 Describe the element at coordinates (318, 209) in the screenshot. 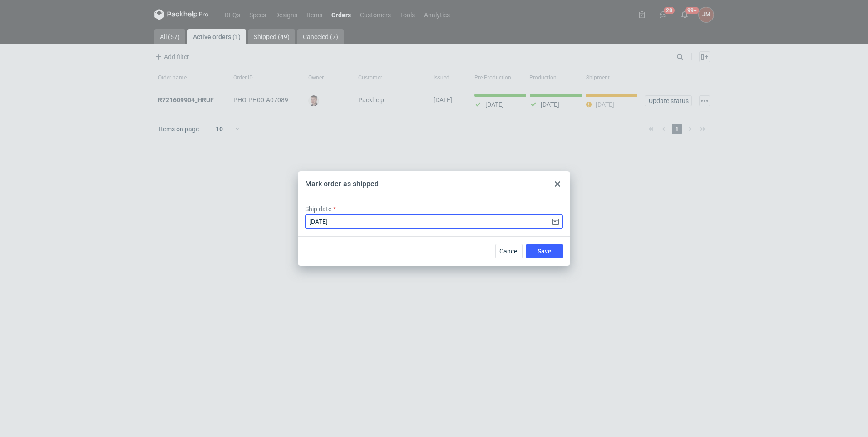

I see `label: Ship date` at that location.